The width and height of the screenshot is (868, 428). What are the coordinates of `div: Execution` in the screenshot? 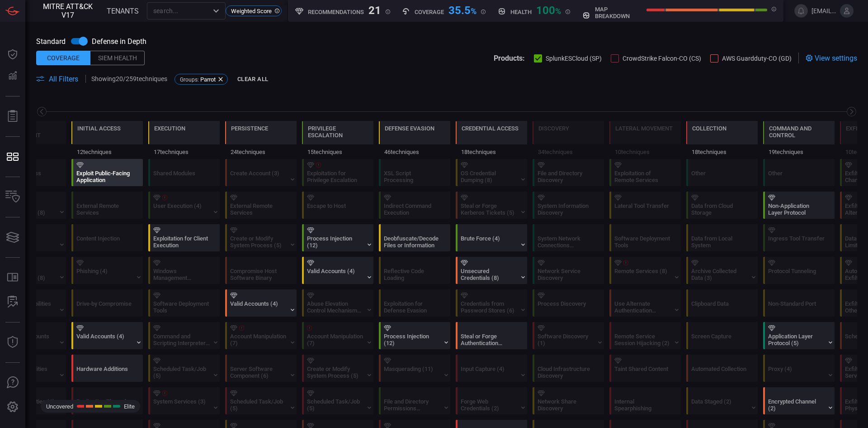 It's located at (169, 128).